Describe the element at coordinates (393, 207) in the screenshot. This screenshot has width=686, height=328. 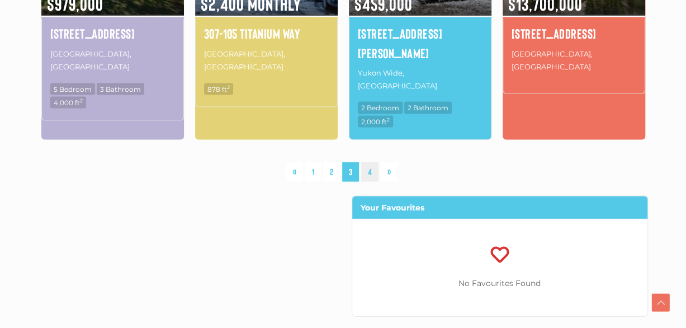
I see `strong: Your Favourites` at that location.